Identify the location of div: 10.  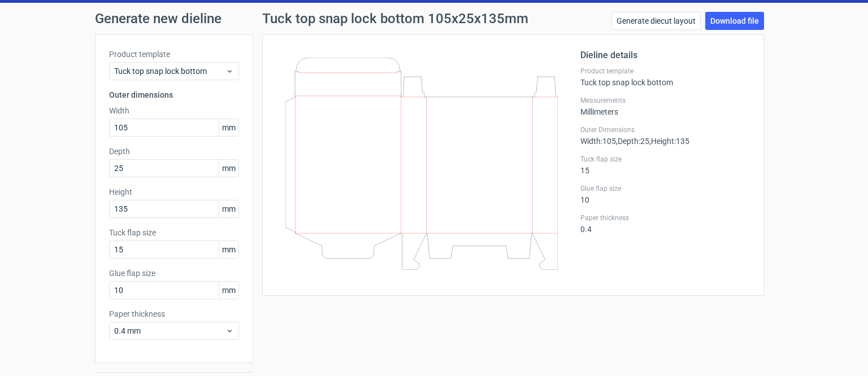
(665, 194).